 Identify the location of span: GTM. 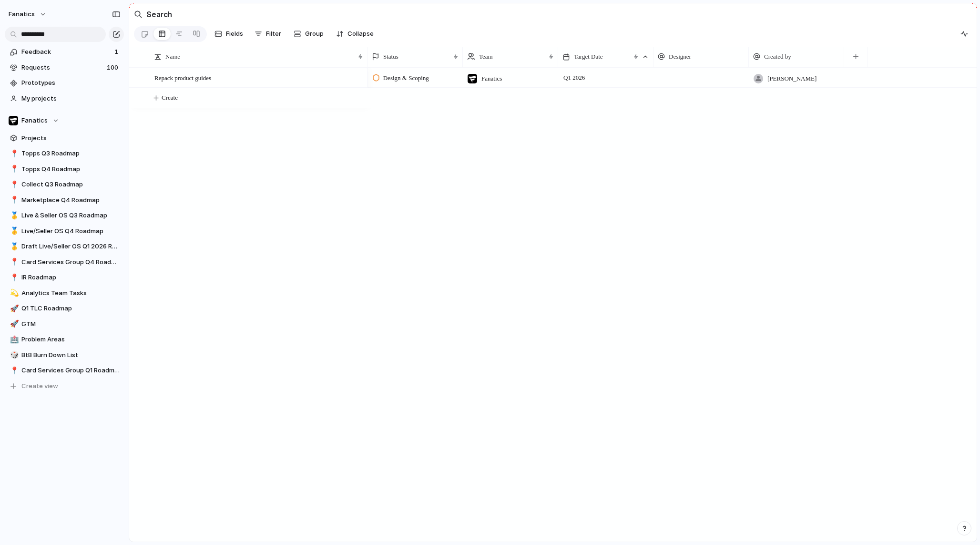
(71, 324).